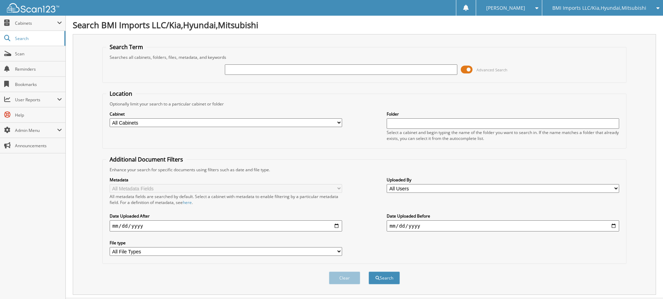  I want to click on label: Cabinet, so click(226, 114).